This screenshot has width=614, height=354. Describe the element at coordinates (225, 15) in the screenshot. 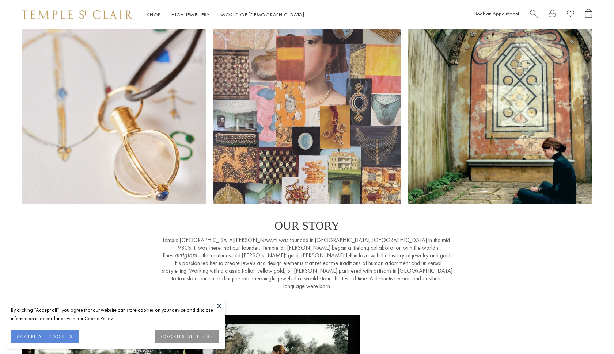

I see `nav: Main navigation` at that location.